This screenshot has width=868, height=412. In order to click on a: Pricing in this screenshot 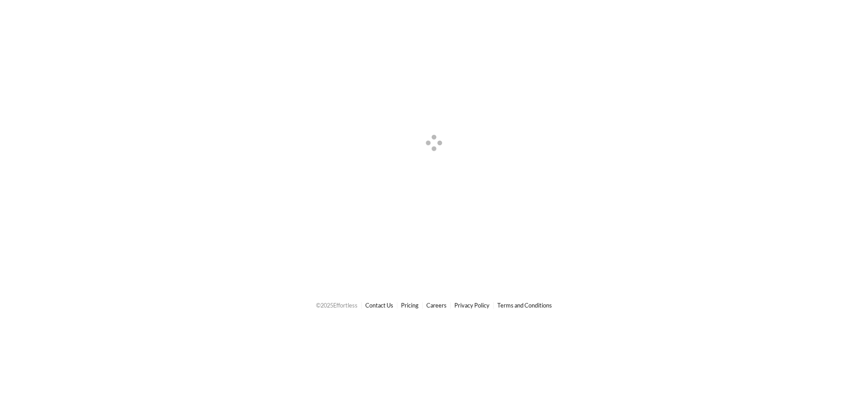, I will do `click(410, 305)`.